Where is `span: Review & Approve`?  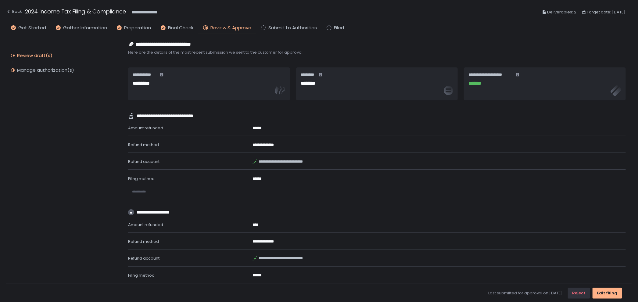 span: Review & Approve is located at coordinates (231, 28).